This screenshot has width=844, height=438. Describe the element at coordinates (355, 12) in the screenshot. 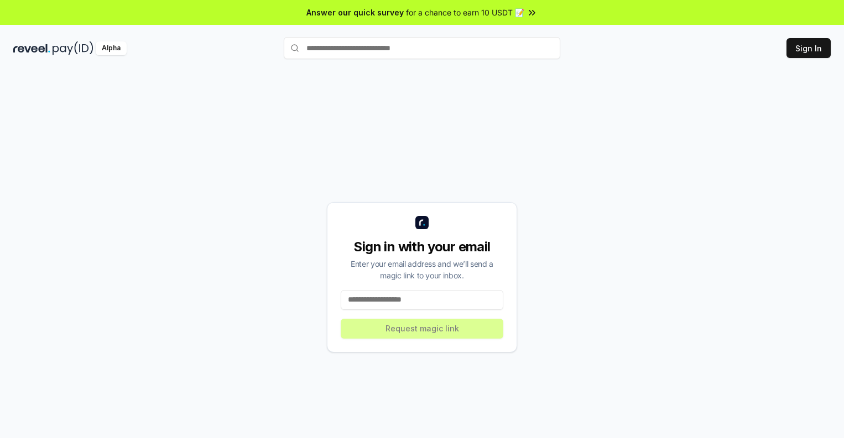

I see `span: Answer our quick survey` at that location.